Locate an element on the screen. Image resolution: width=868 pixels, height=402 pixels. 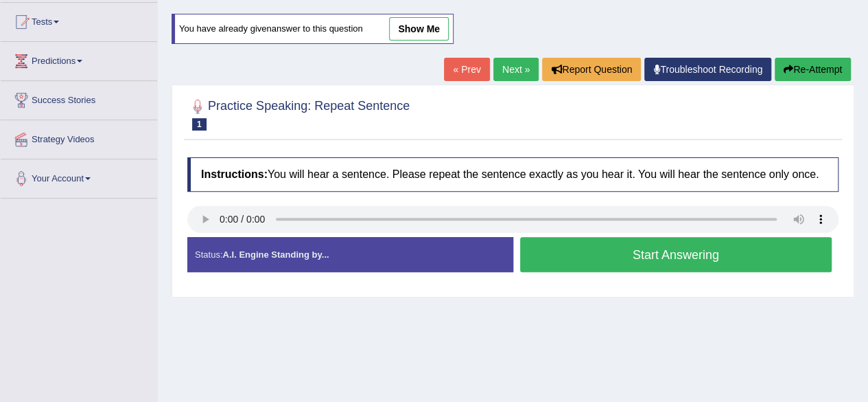
div: You have already given answer to this question is located at coordinates (312, 29).